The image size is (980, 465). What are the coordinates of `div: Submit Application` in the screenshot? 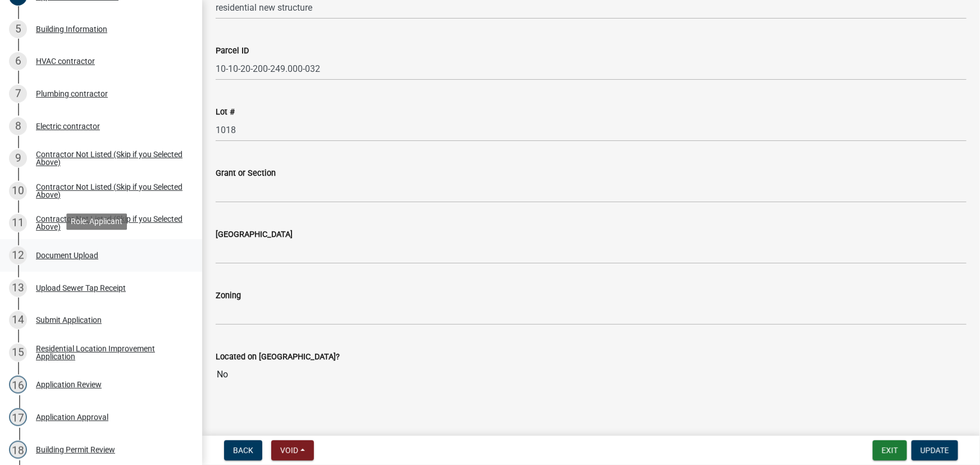 It's located at (68, 320).